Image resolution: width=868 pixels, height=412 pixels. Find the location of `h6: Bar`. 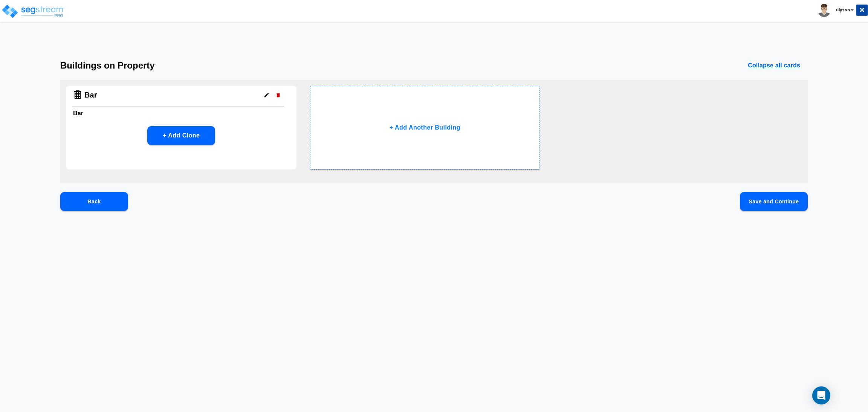

h6: Bar is located at coordinates (181, 113).